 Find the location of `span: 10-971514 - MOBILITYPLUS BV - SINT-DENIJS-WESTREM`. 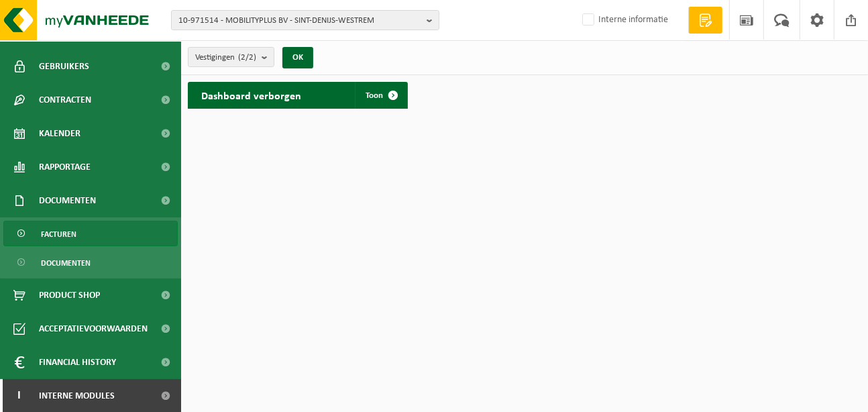

span: 10-971514 - MOBILITYPLUS BV - SINT-DENIJS-WESTREM is located at coordinates (300, 21).